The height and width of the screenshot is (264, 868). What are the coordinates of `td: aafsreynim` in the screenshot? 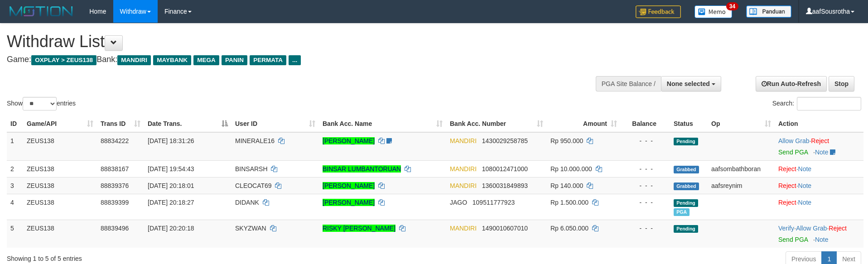 It's located at (741, 185).